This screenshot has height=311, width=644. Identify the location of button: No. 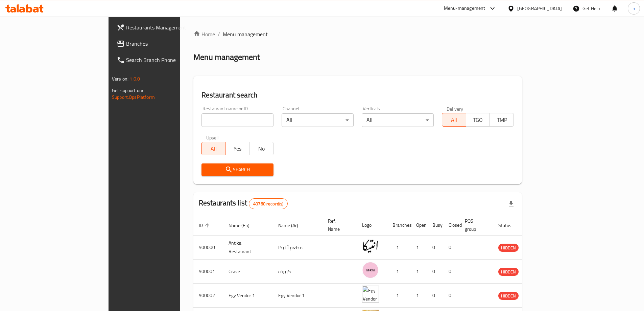
(261, 148).